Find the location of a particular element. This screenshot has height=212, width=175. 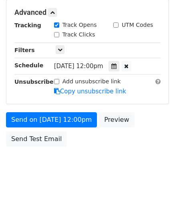

strong: Tracking is located at coordinates (28, 25).